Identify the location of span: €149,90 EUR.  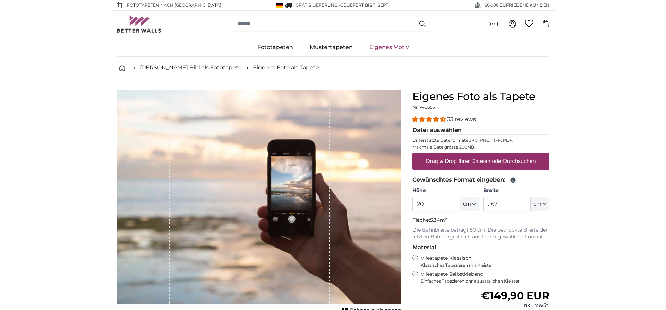
(515, 295).